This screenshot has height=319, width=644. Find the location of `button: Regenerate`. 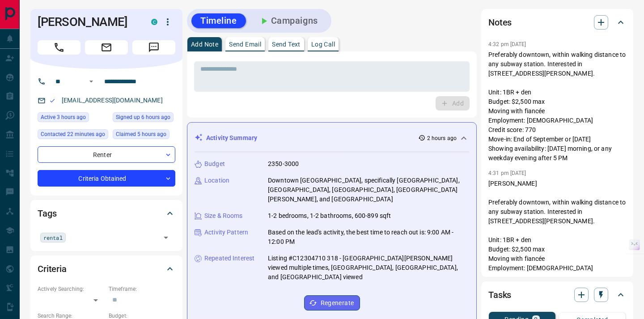

button: Regenerate is located at coordinates (332, 303).